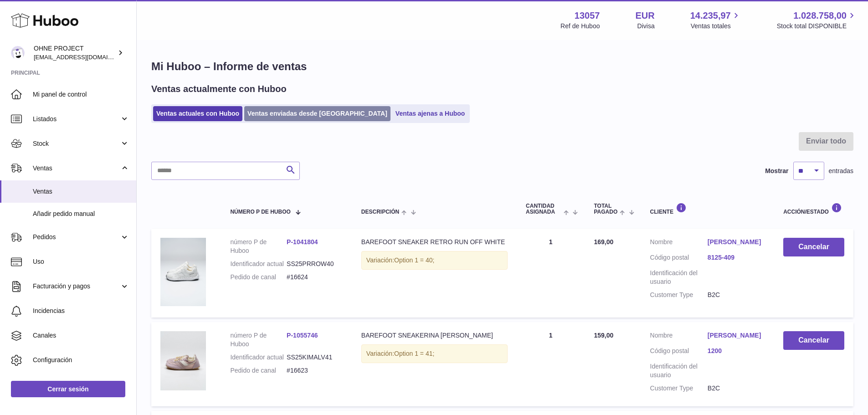  I want to click on h2: Ventas actualmente con Huboo, so click(219, 89).